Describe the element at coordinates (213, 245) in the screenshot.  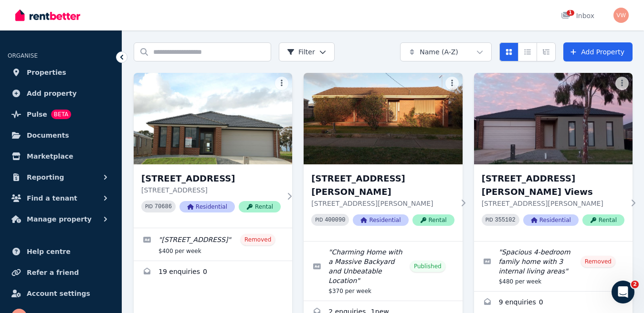
I see `a: Edit listing: 18 Clydesdale Drive` at that location.